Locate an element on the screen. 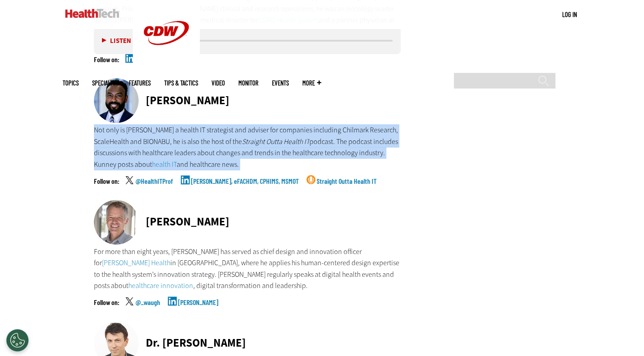 The height and width of the screenshot is (356, 644). span: Specialty is located at coordinates (104, 83).